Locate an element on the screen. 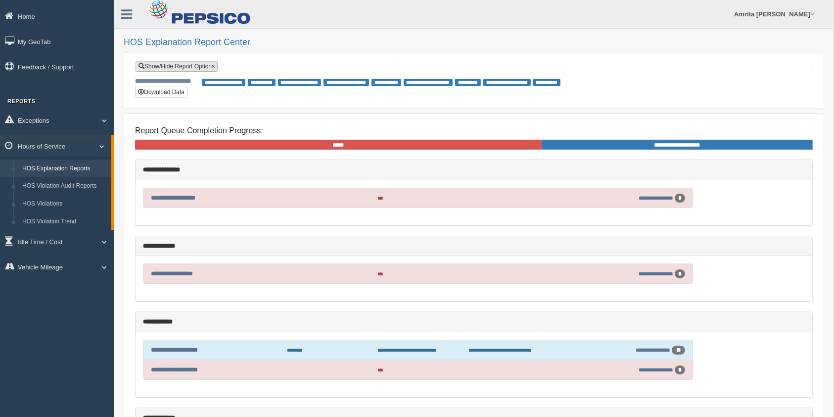  a: Show/Hide Report Options is located at coordinates (177, 66).